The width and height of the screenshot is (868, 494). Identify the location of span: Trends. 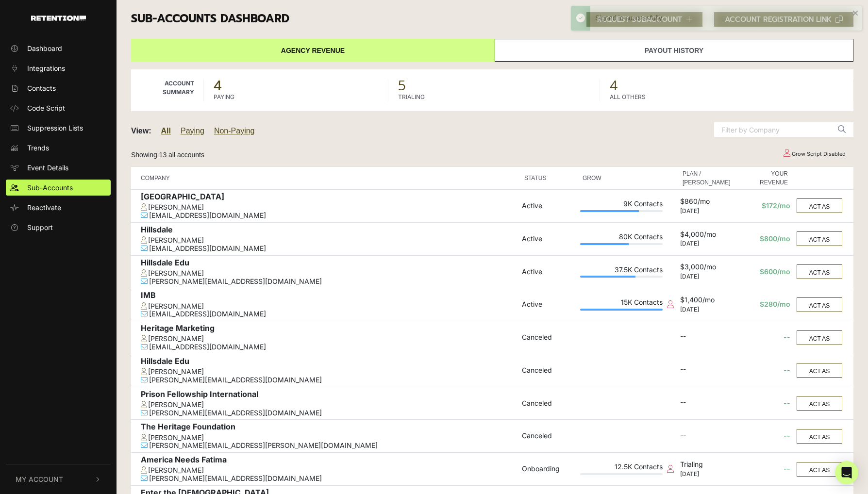
(38, 147).